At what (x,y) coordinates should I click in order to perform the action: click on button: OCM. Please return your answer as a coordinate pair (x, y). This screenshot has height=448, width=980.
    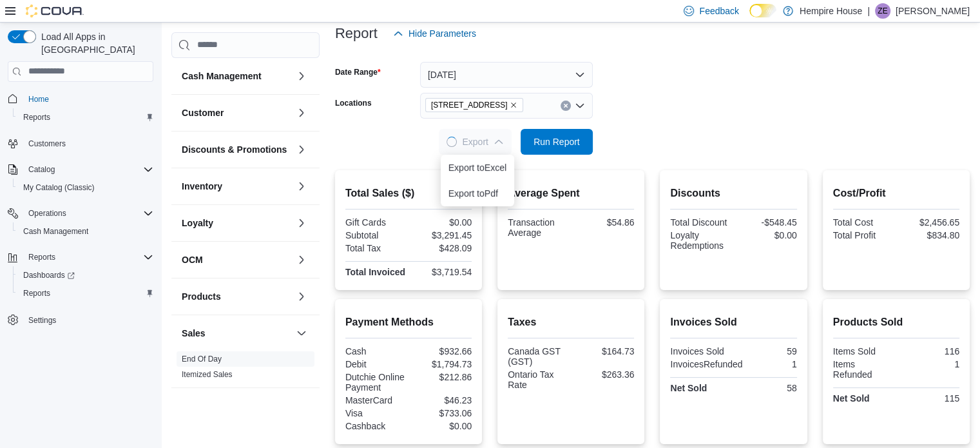
    Looking at the image, I should click on (302, 260).